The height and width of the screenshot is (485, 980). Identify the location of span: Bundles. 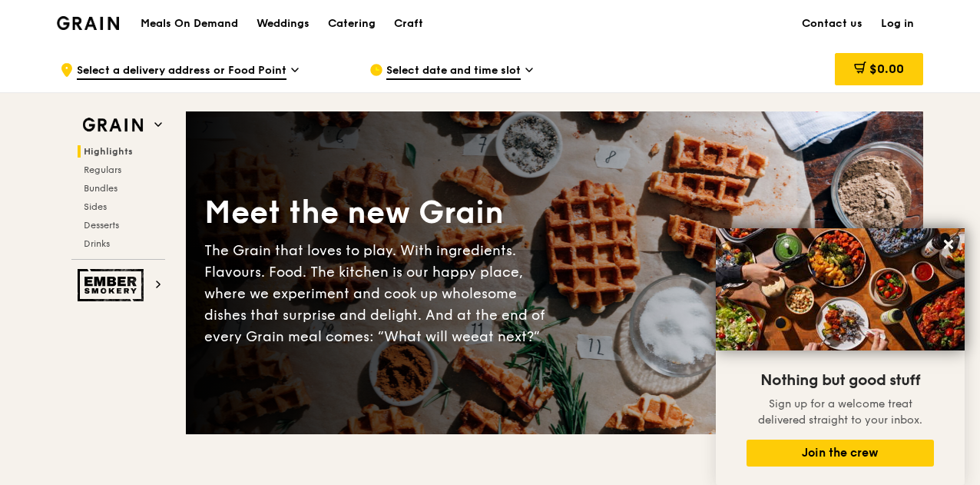
(100, 189).